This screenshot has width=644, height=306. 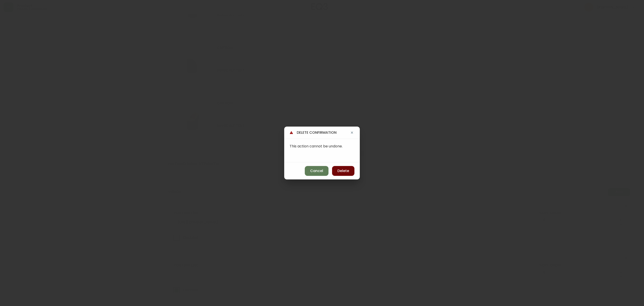 What do you see at coordinates (316, 146) in the screenshot?
I see `span: This action cannot be undone.` at bounding box center [316, 146].